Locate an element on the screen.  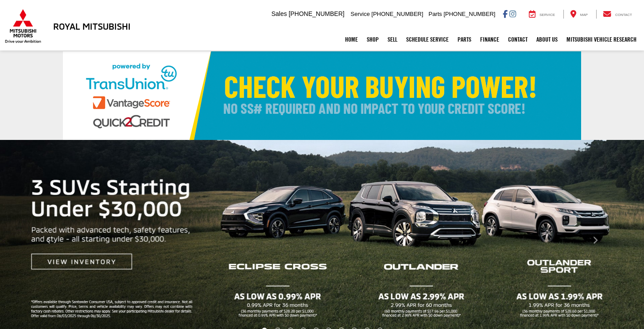
button: Click to view next picture. is located at coordinates (596, 240).